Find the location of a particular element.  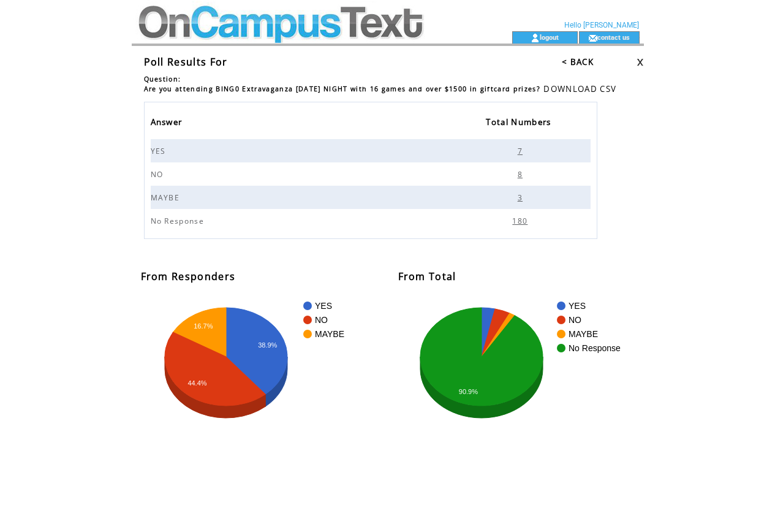

a: Answer is located at coordinates (170, 123).